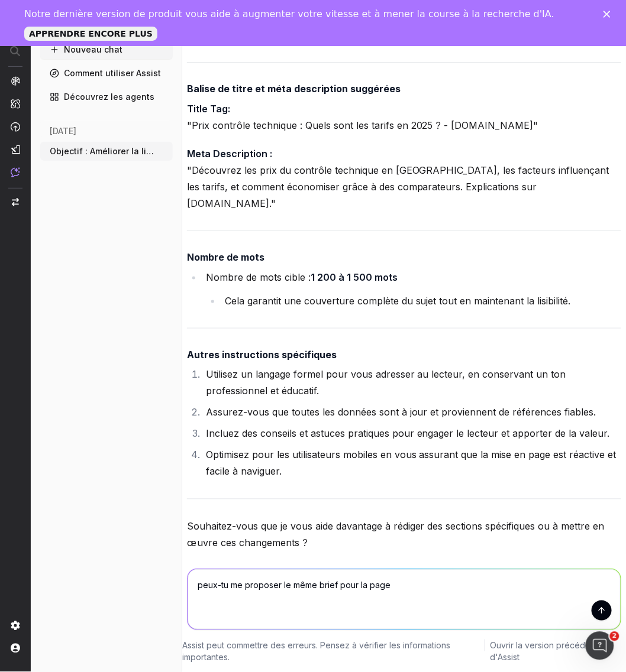 This screenshot has width=626, height=672. What do you see at coordinates (15, 149) in the screenshot?
I see `img: Studio` at bounding box center [15, 149].